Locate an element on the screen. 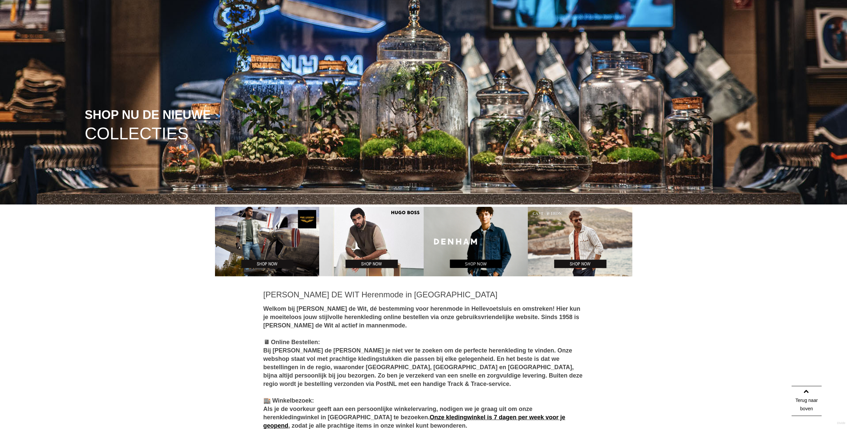 This screenshot has height=429, width=847. img: Hugo Boss is located at coordinates (371, 241).